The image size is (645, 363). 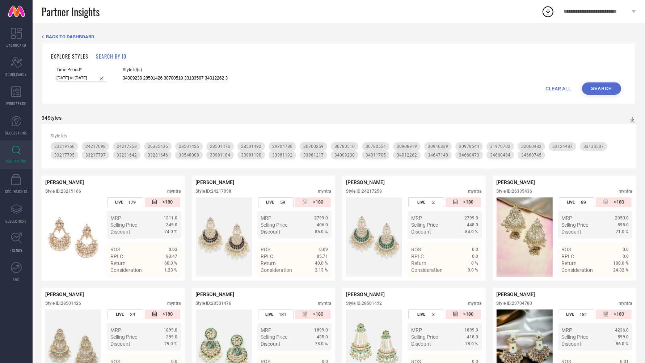 I want to click on span: ROS, so click(x=416, y=250).